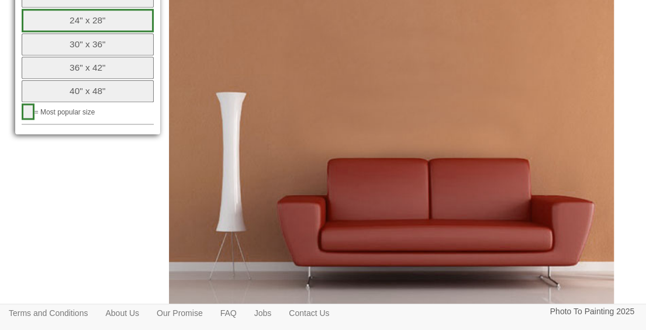 The image size is (646, 330). Describe the element at coordinates (309, 313) in the screenshot. I see `a: Contact Us` at that location.